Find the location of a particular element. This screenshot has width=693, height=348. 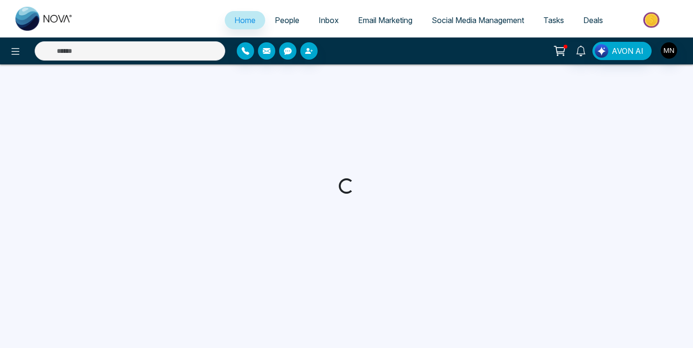

a: Social Media Management is located at coordinates (478, 20).